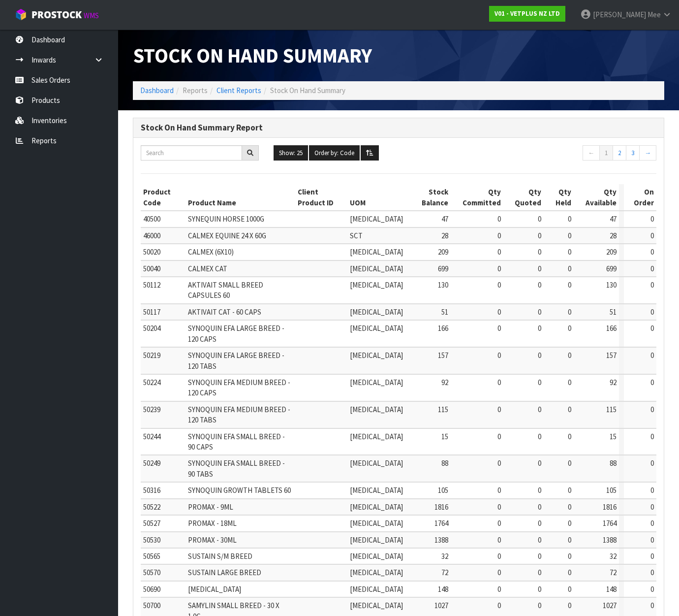 Image resolution: width=679 pixels, height=616 pixels. Describe the element at coordinates (151, 355) in the screenshot. I see `span: 50219` at that location.